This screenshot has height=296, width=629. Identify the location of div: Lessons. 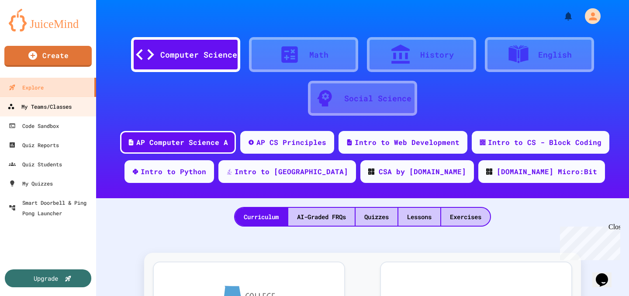
(419, 217).